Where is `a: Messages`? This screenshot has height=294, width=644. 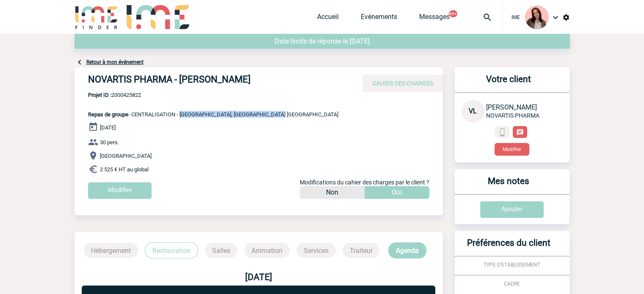 a: Messages is located at coordinates (435, 18).